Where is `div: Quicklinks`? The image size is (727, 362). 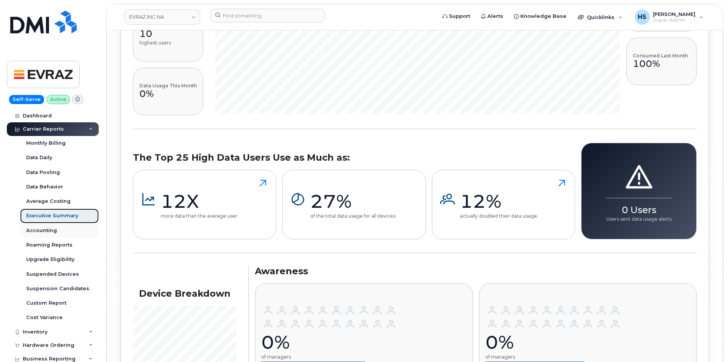 div: Quicklinks is located at coordinates (600, 17).